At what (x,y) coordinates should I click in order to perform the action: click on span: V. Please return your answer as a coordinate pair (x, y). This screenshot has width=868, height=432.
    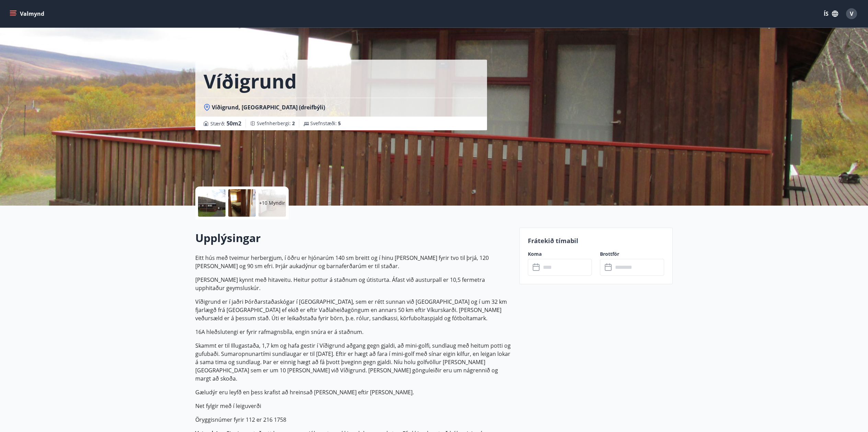
    Looking at the image, I should click on (851, 14).